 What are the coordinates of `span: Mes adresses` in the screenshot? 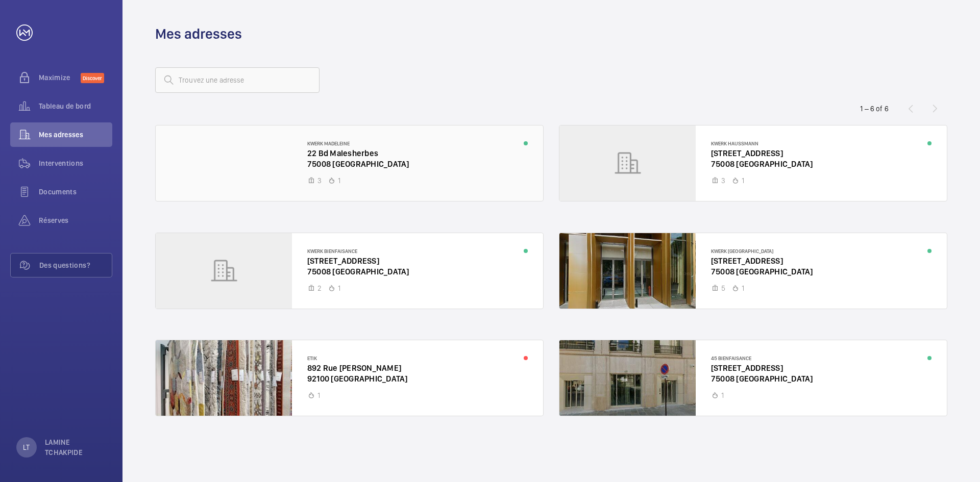 It's located at (75, 134).